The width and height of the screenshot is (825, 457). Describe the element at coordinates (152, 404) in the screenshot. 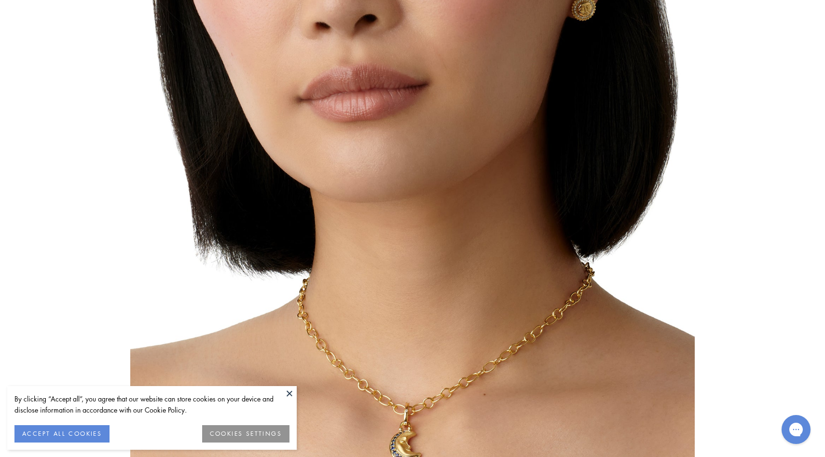

I see `div: By clicking “Accept all”, you agree that our website can store cookies on your device and disclos...` at that location.